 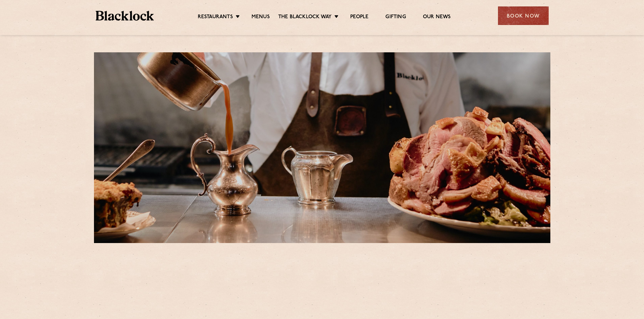 I want to click on a: Gifting, so click(x=395, y=18).